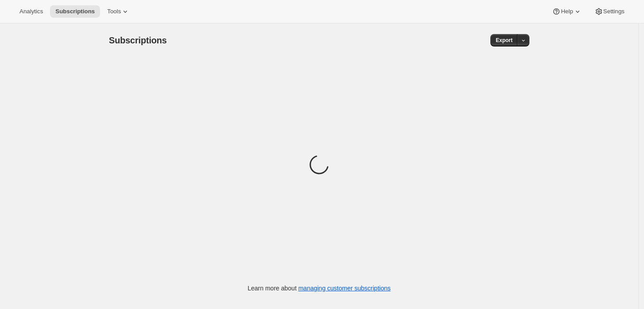  Describe the element at coordinates (118, 11) in the screenshot. I see `button: Tools` at that location.